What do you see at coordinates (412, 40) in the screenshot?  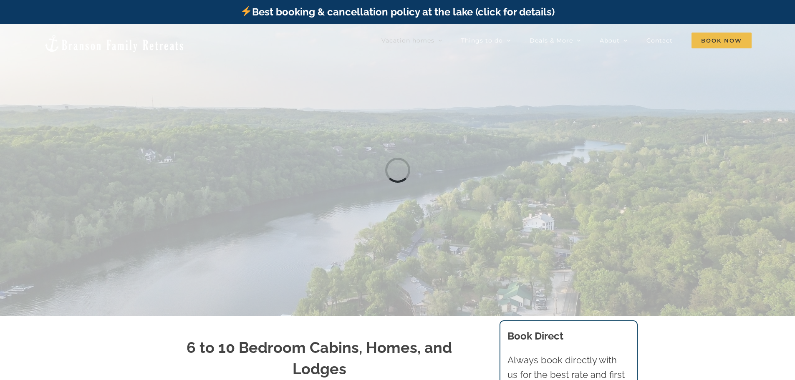 I see `a: Vacation homes` at bounding box center [412, 40].